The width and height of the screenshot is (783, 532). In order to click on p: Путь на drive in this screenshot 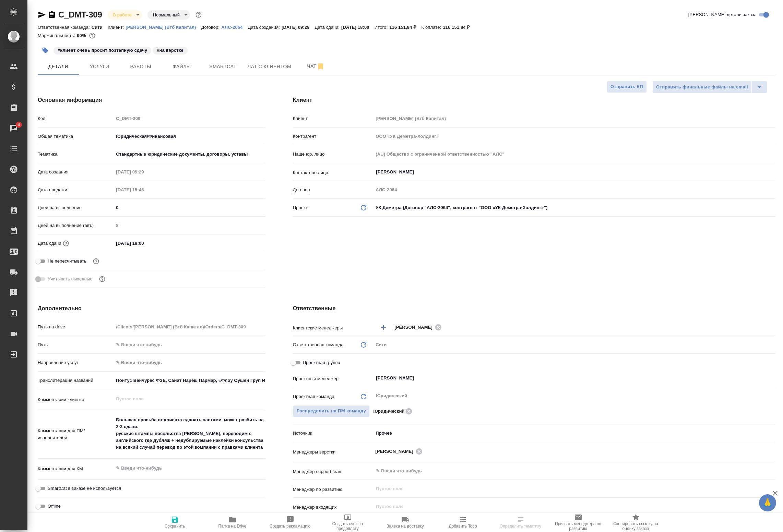, I will do `click(76, 327)`.